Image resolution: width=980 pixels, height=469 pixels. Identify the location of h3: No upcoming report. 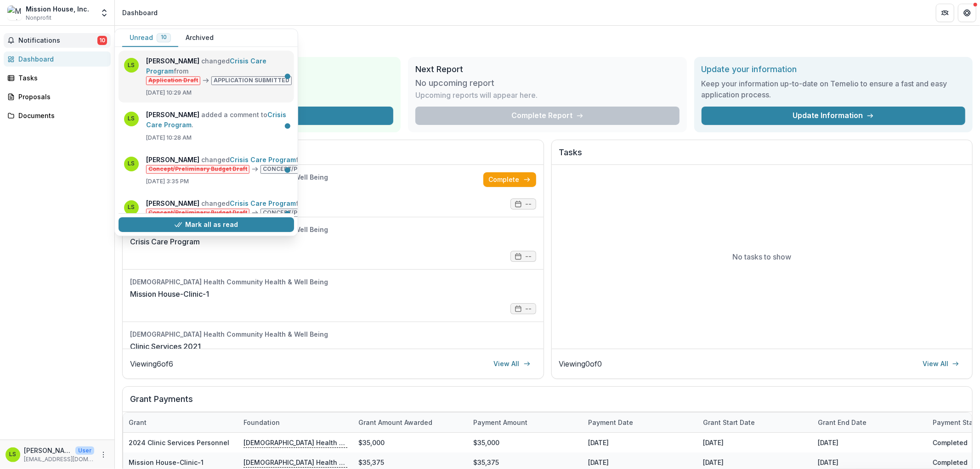
(455, 83).